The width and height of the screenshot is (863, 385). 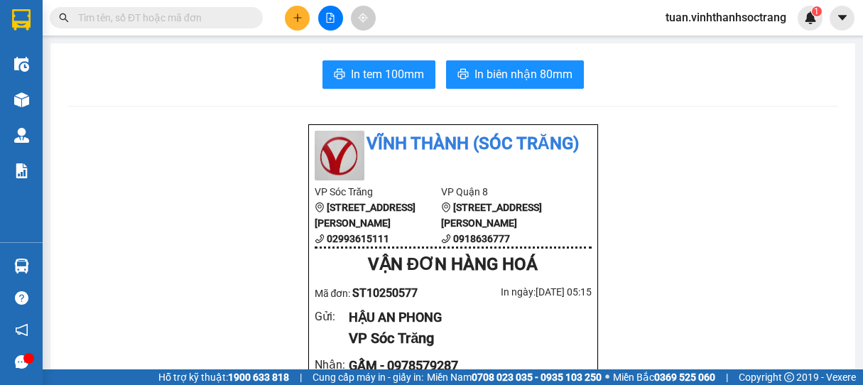 What do you see at coordinates (162, 18) in the screenshot?
I see `input: Tìm tên, số ĐT hoặc mã đơn` at bounding box center [162, 18].